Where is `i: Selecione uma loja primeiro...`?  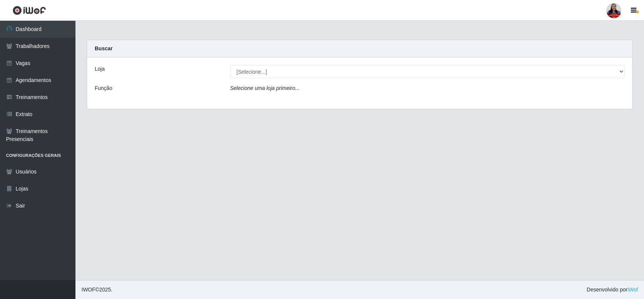
i: Selecione uma loja primeiro... is located at coordinates (265, 88).